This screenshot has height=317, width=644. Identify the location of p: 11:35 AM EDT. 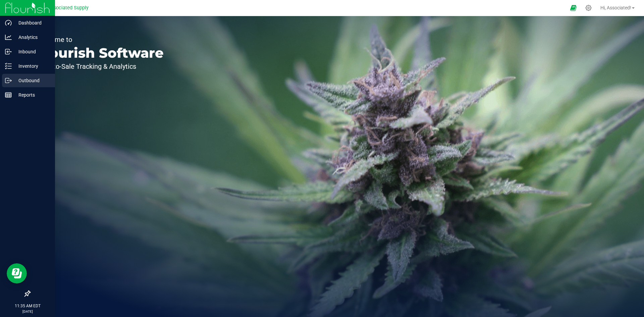
(27, 306).